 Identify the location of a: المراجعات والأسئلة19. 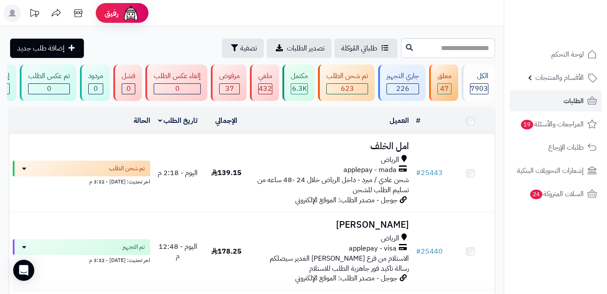
(555, 124).